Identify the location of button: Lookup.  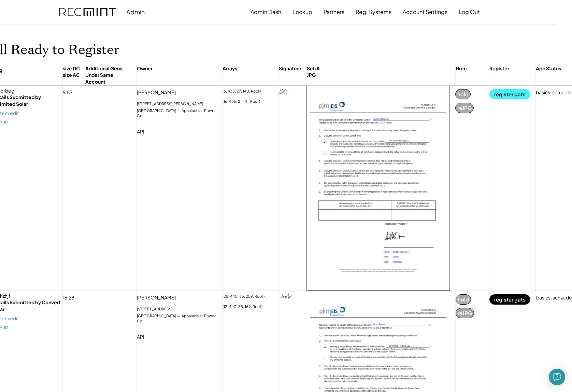
(302, 12).